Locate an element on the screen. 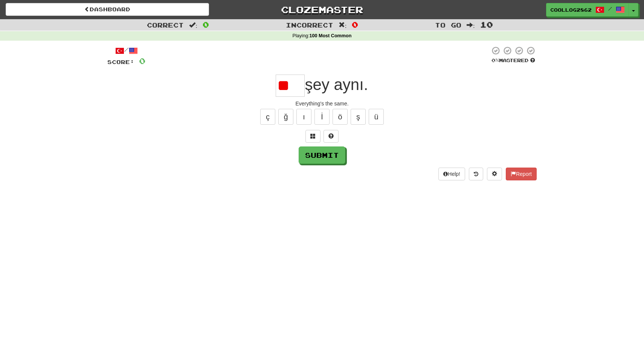 This screenshot has height=357, width=644. div: Mastered is located at coordinates (513, 61).